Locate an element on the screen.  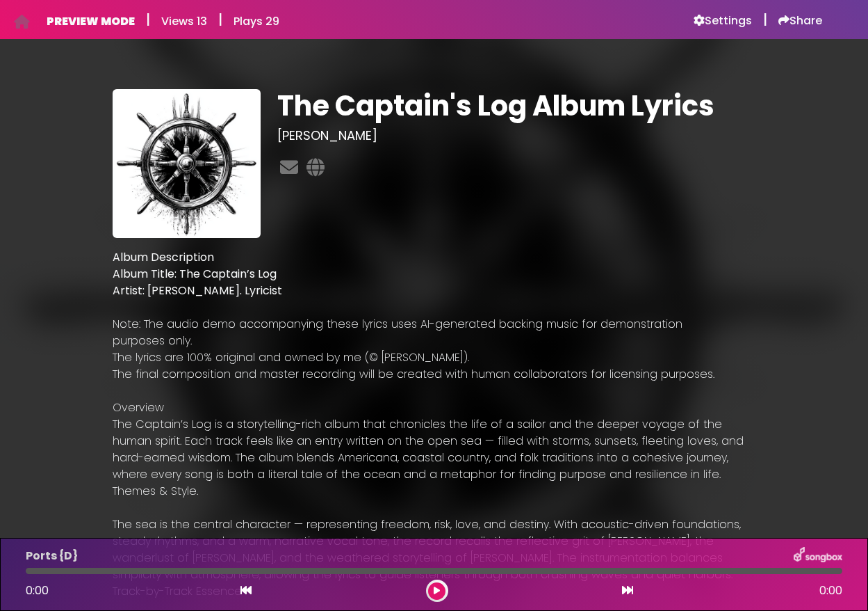
p: Overview is located at coordinates (434, 408).